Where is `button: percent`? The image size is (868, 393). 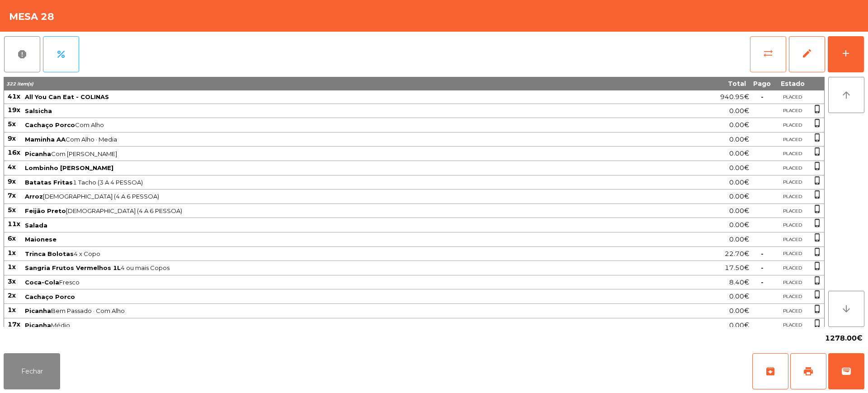 button: percent is located at coordinates (61, 54).